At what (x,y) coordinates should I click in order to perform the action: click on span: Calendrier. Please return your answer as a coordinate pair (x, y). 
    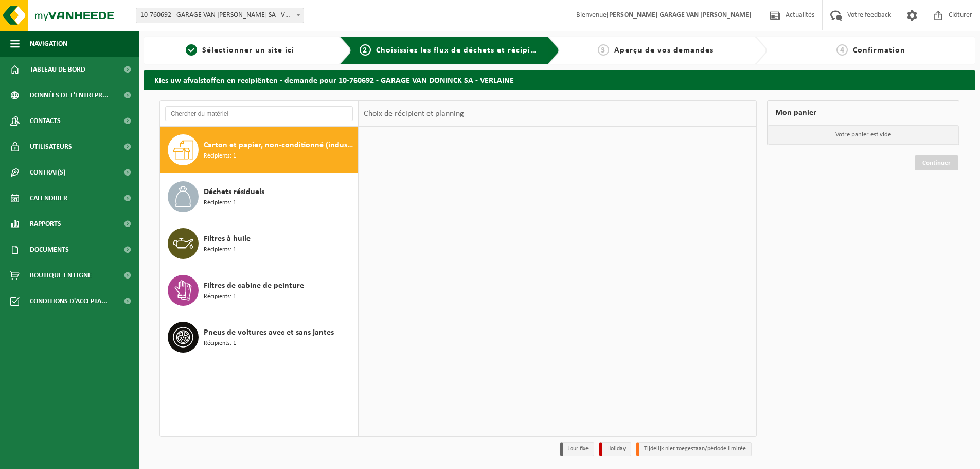
    Looking at the image, I should click on (48, 198).